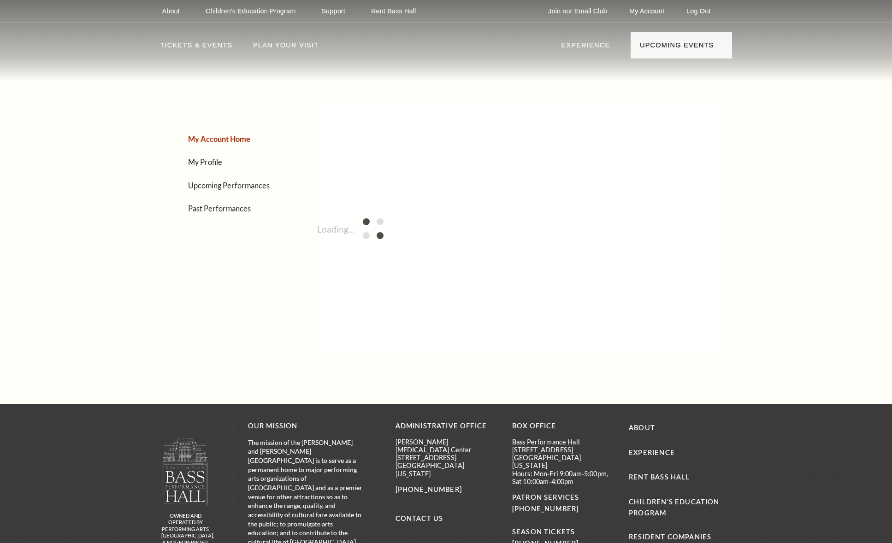  I want to click on img: logo-footer.png, so click(185, 471).